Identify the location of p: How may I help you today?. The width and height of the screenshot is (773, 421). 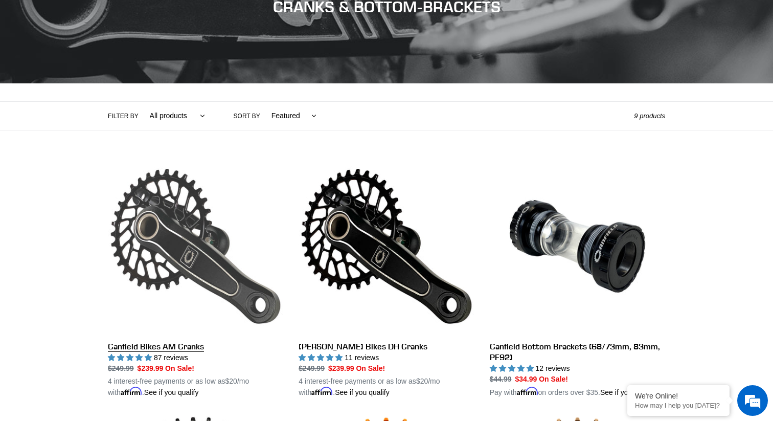
(679, 405).